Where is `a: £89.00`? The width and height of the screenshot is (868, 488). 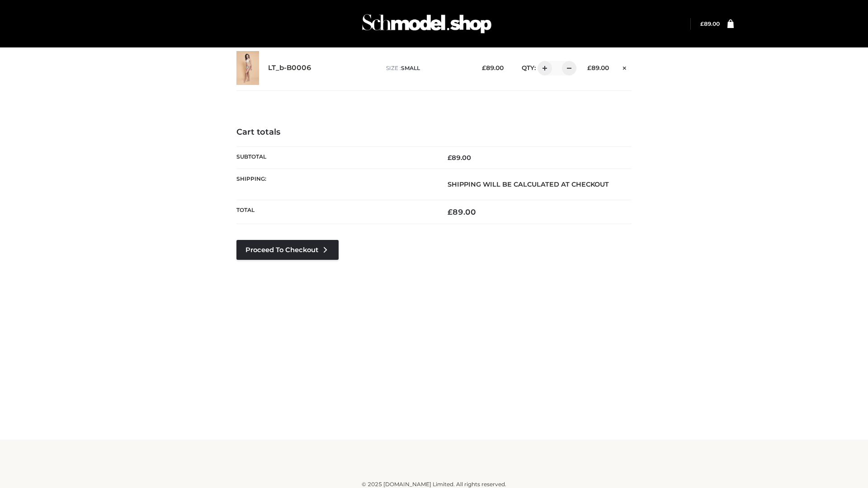
a: £89.00 is located at coordinates (710, 24).